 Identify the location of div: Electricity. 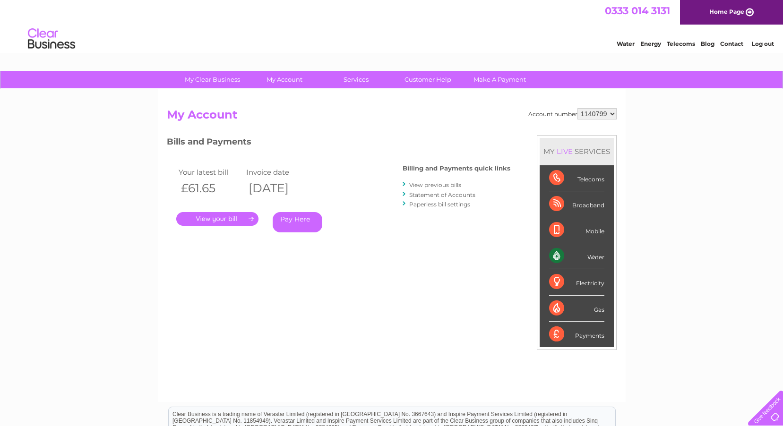
(576, 282).